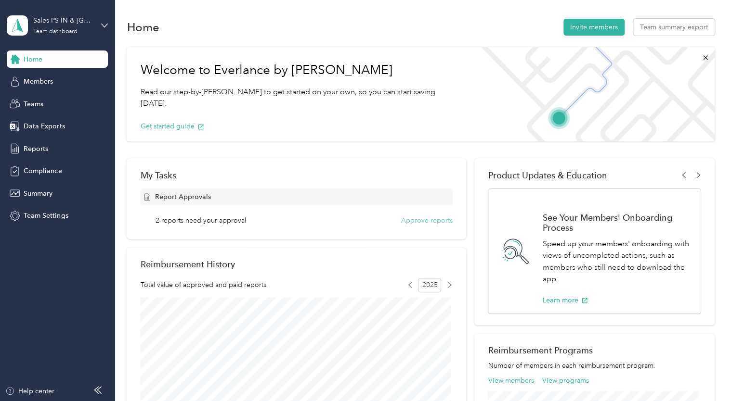 The image size is (731, 401). I want to click on span: 2025, so click(429, 285).